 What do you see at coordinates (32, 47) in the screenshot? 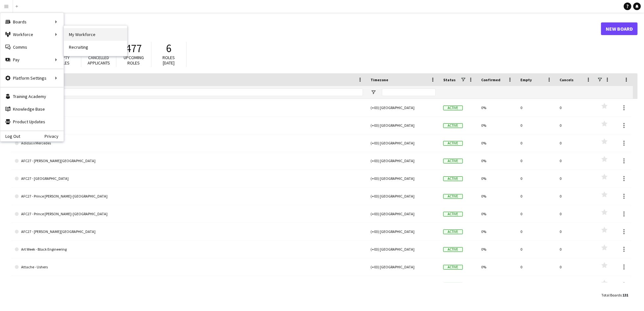
I see `a: Comms` at bounding box center [32, 47].